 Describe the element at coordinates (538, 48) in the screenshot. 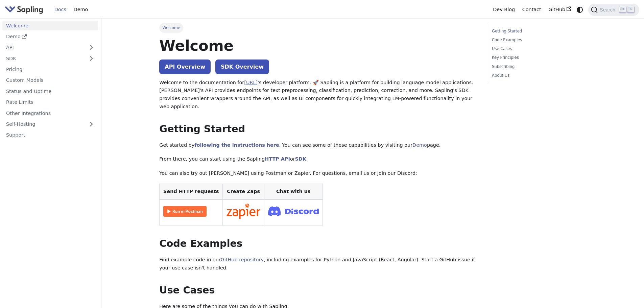

I see `a: Use Cases` at that location.